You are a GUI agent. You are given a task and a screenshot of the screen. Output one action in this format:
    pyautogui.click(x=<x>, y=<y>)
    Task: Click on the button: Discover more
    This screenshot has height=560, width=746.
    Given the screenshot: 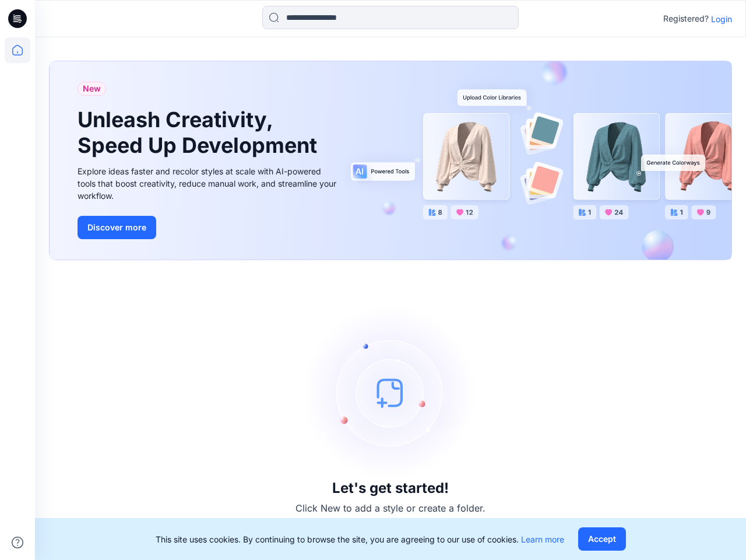 What is the action you would take?
    pyautogui.click(x=117, y=227)
    